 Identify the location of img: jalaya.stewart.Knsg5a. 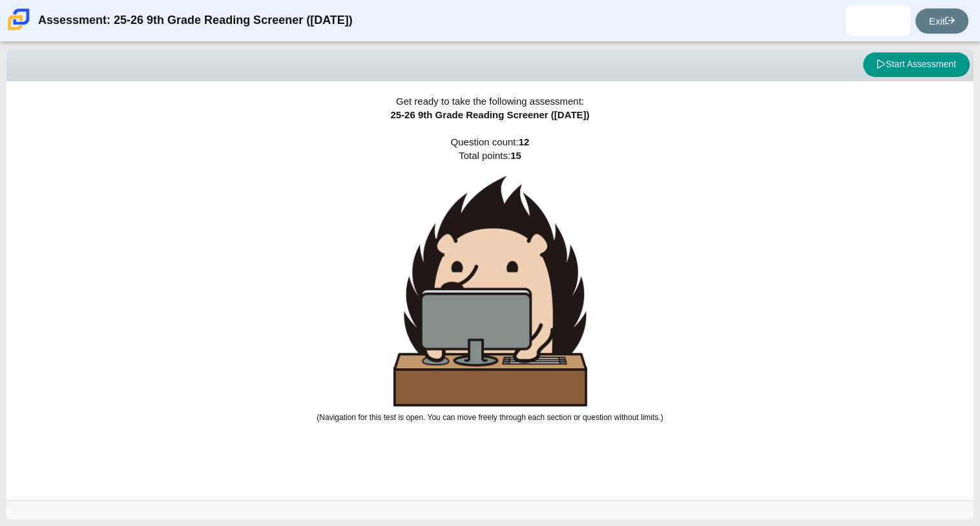
(878, 20).